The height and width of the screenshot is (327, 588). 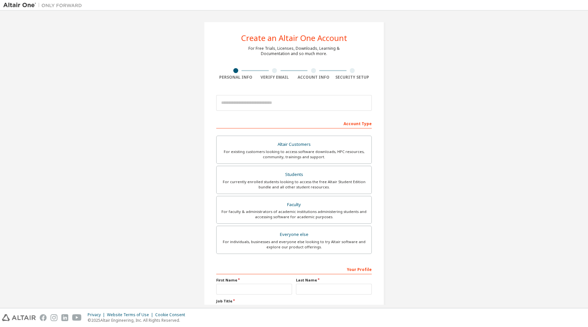 I want to click on div: For Free Trials, Licenses, Downloads, Learning & Documentation and so much more., so click(x=294, y=51).